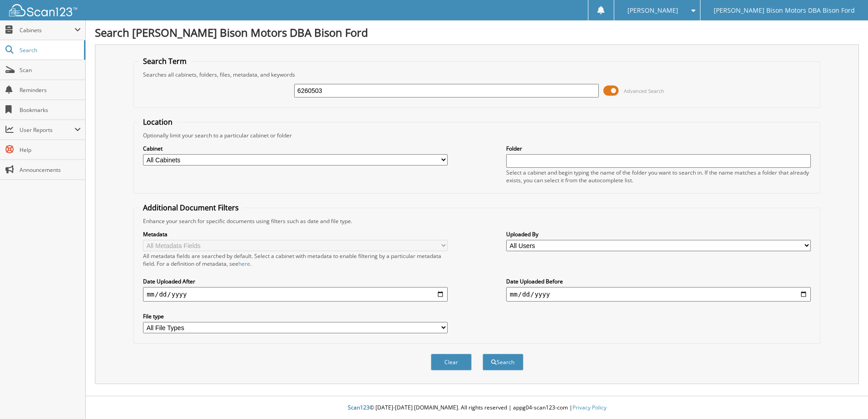 The width and height of the screenshot is (868, 419). What do you see at coordinates (295, 316) in the screenshot?
I see `label: File type` at bounding box center [295, 316].